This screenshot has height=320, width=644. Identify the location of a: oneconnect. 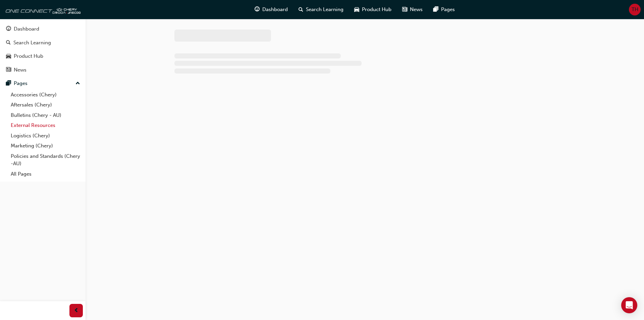
(42, 9).